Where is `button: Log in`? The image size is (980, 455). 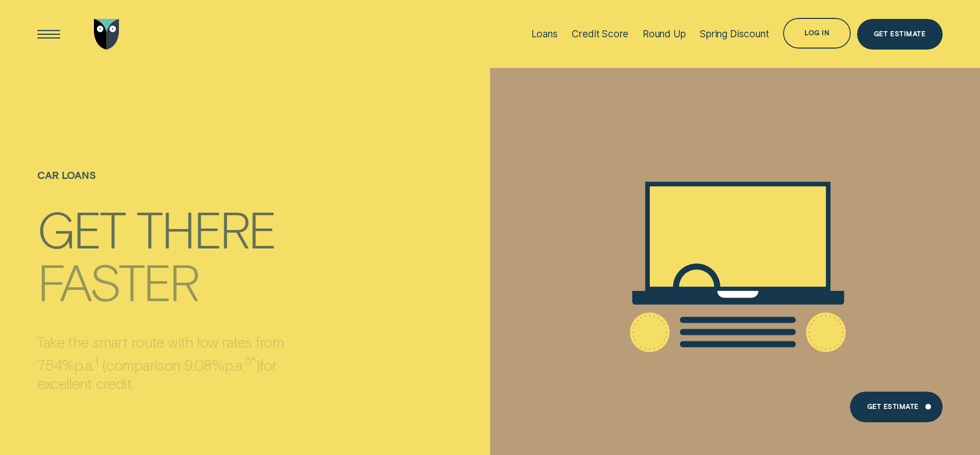 button: Log in is located at coordinates (817, 33).